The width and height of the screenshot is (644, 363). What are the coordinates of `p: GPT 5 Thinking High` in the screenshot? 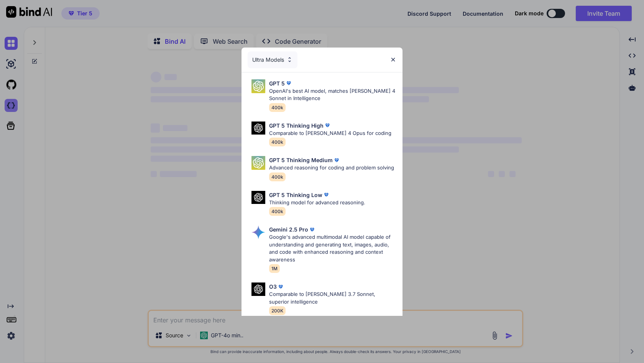 It's located at (296, 125).